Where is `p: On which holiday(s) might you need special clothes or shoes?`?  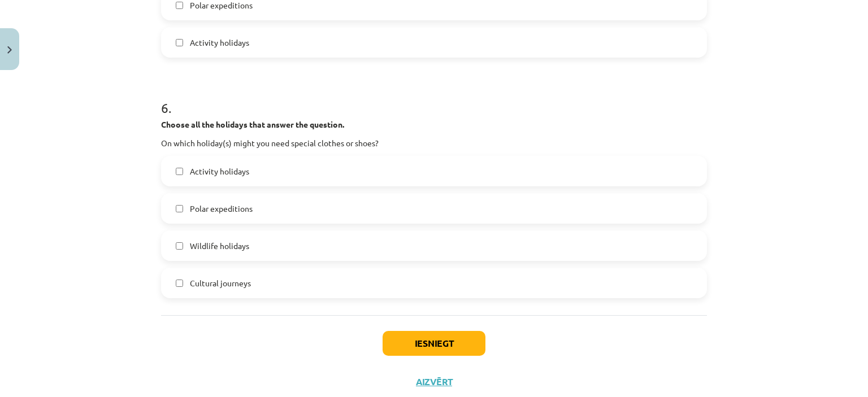 p: On which holiday(s) might you need special clothes or shoes? is located at coordinates (434, 143).